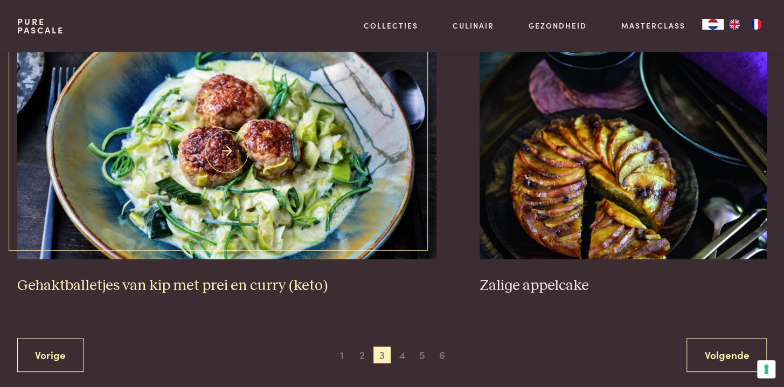 The width and height of the screenshot is (784, 387). Describe the element at coordinates (623, 151) in the screenshot. I see `img: Zalige appelcake` at that location.